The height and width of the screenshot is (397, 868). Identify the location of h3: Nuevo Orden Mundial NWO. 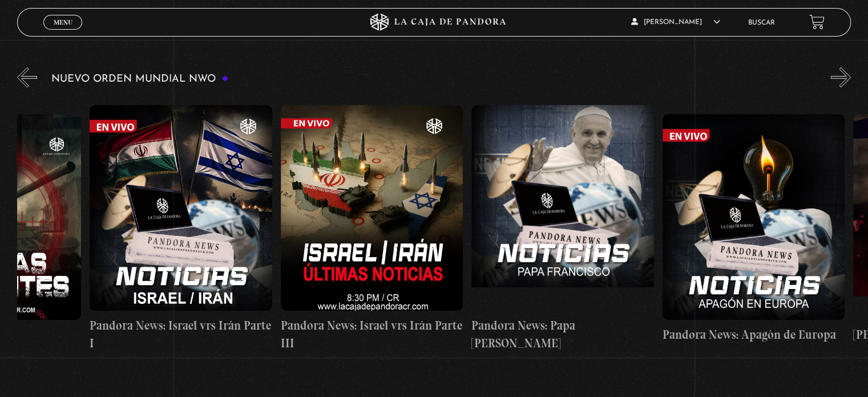
(140, 79).